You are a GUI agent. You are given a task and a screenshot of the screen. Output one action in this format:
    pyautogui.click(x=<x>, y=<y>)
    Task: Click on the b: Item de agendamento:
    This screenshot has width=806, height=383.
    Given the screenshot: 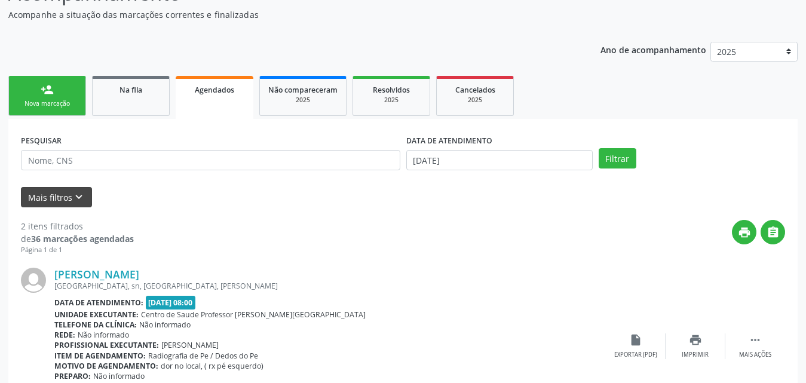 What is the action you would take?
    pyautogui.click(x=100, y=356)
    